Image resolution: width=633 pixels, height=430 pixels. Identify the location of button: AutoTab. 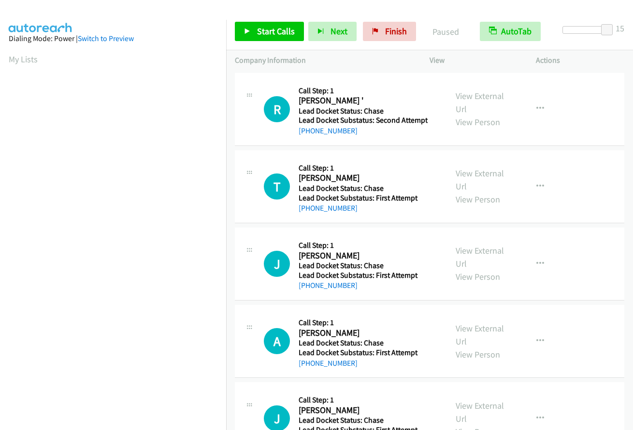
(511, 31).